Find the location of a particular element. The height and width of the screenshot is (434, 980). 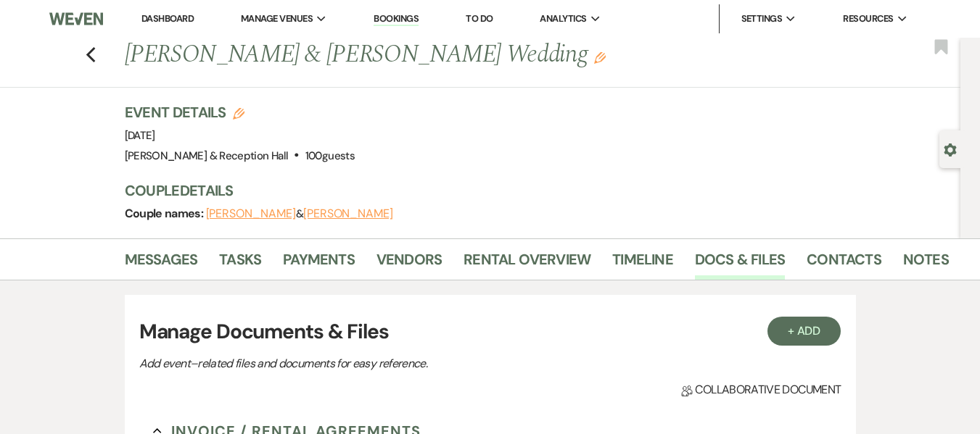

p: Add event–related files and documents for easy reference. is located at coordinates (393, 364).